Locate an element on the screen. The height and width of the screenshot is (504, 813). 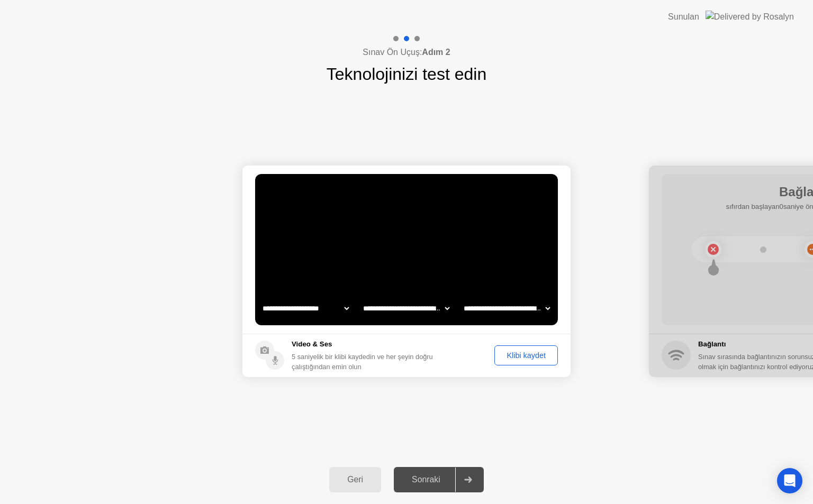
select: Available microphones is located at coordinates (506, 309).